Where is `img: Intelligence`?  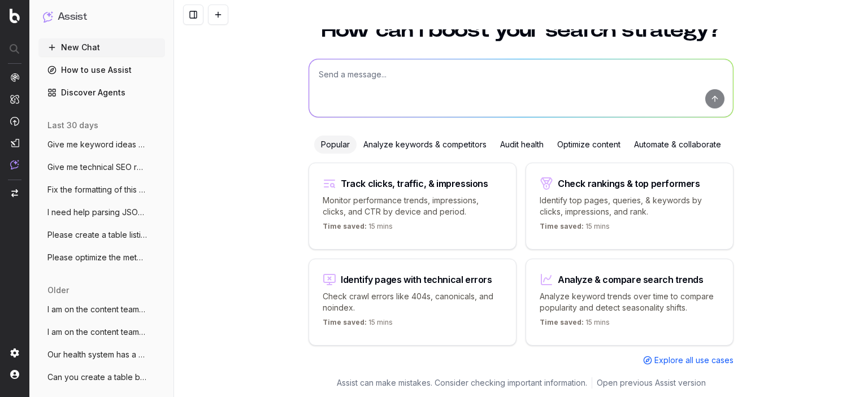 img: Intelligence is located at coordinates (15, 99).